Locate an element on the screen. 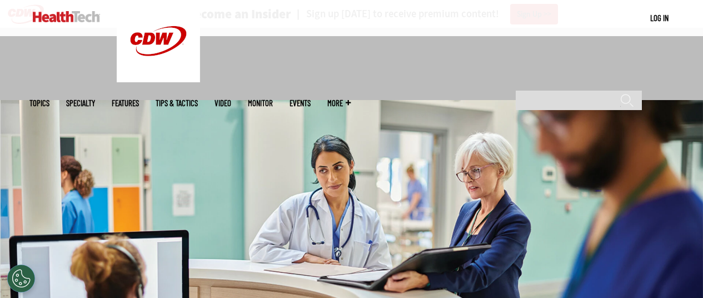 This screenshot has width=703, height=298. a: Video is located at coordinates (223, 103).